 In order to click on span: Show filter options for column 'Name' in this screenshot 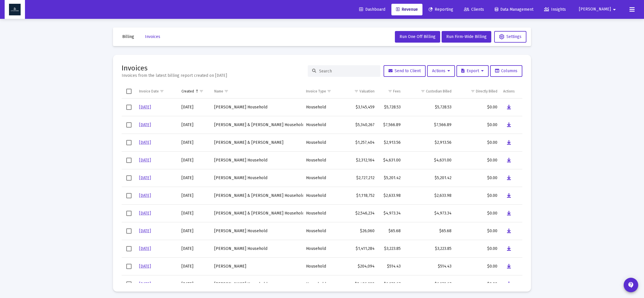, I will do `click(226, 91)`.